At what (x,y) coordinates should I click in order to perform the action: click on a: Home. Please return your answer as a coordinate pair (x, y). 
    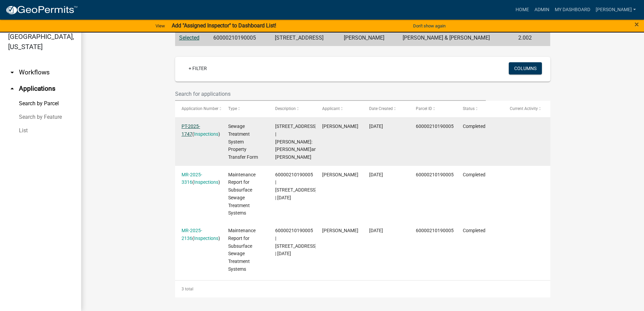
    Looking at the image, I should click on (522, 9).